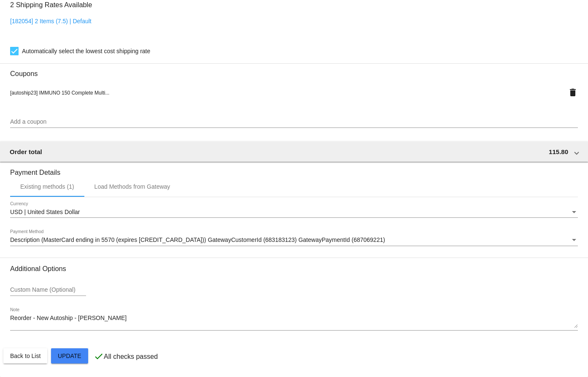 The image size is (588, 377). What do you see at coordinates (294, 212) in the screenshot?
I see `mat-select: Currency` at bounding box center [294, 212].